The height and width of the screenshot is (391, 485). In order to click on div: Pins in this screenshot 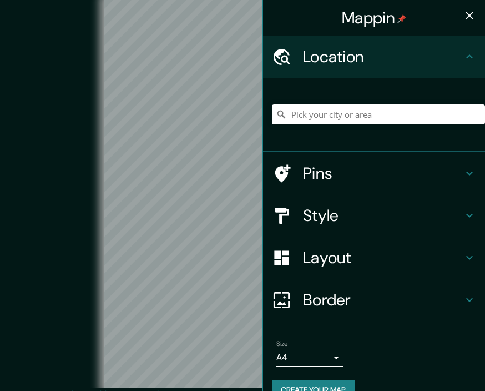, I will do `click(374, 173)`.